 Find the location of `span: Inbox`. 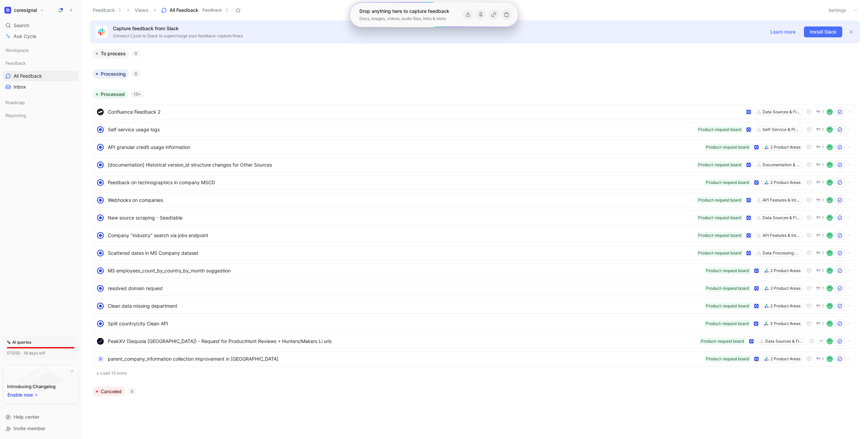

span: Inbox is located at coordinates (20, 87).